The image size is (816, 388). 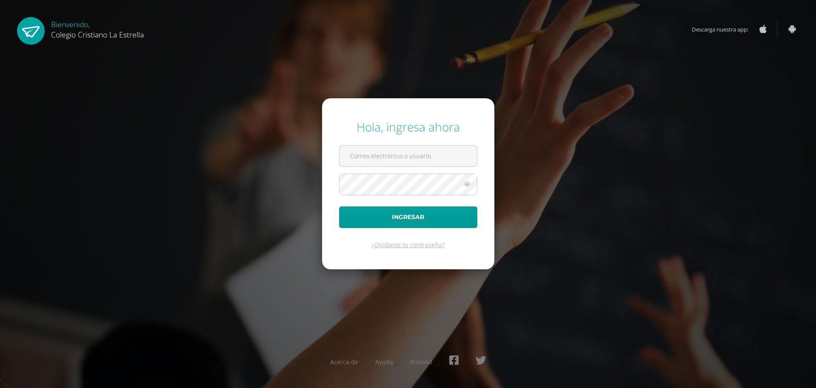 What do you see at coordinates (724, 29) in the screenshot?
I see `span: Descarga nuestra app:` at bounding box center [724, 29].